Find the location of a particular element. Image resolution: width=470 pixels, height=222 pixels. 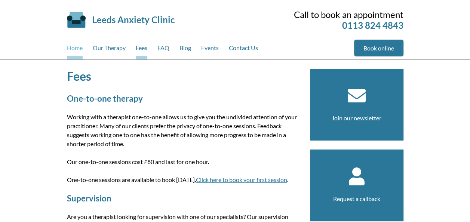

p: Working with a therapist one-to-one allows us to give you the undivided attention of your practit... is located at coordinates (184, 130).